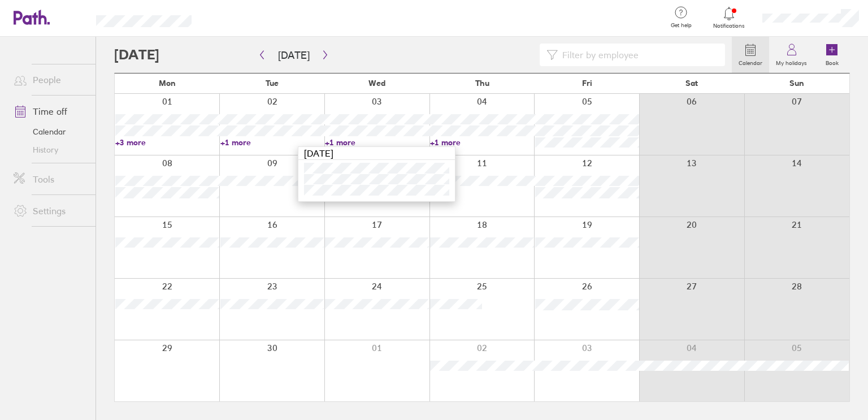  I want to click on span: Mon, so click(167, 83).